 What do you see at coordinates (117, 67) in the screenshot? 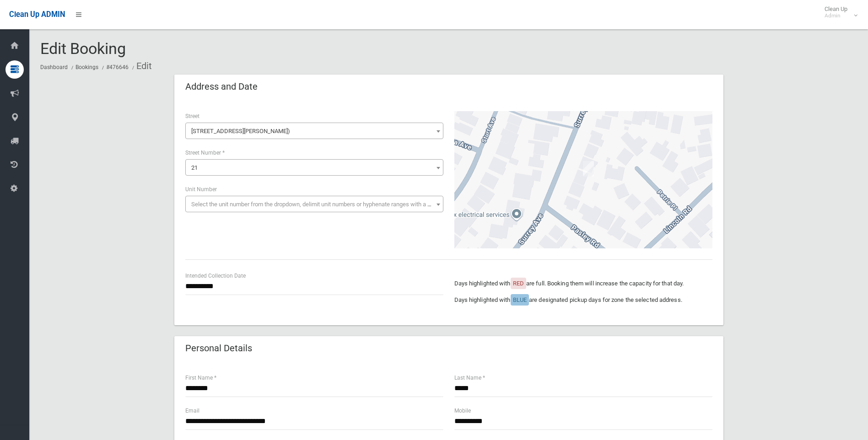
I see `a: #476646` at bounding box center [117, 67].